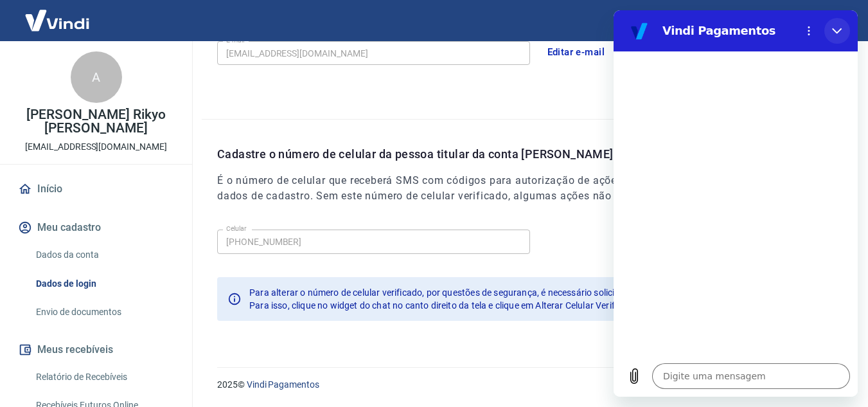 This screenshot has height=407, width=868. What do you see at coordinates (96, 189) in the screenshot?
I see `a: Início` at bounding box center [96, 189].